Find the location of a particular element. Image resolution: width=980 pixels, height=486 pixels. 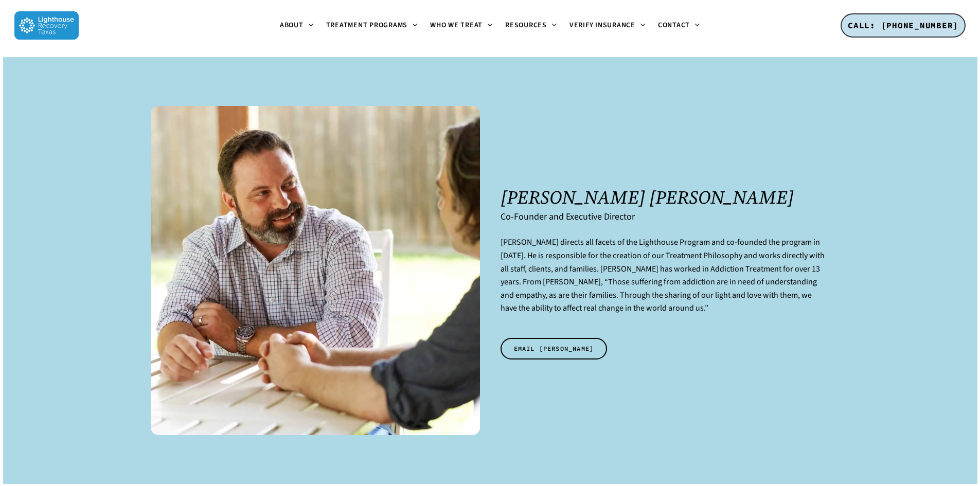

a: Verify Insurance is located at coordinates (608, 26).